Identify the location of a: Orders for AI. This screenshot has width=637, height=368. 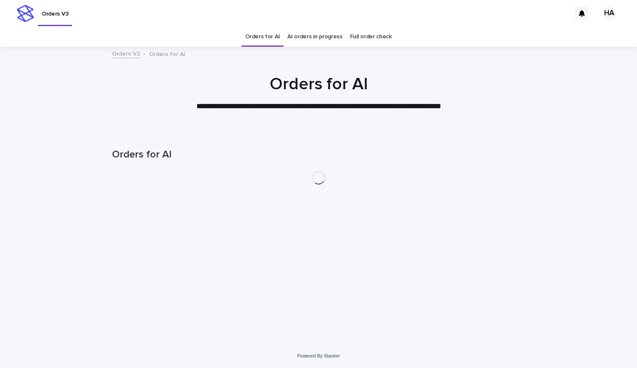
(262, 37).